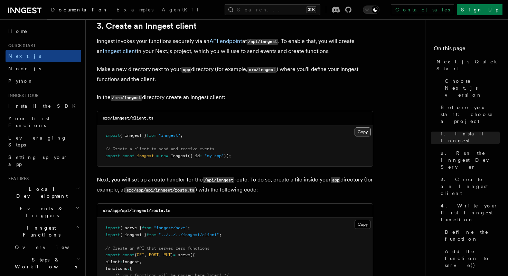 This screenshot has width=508, height=276. Describe the element at coordinates (43, 160) in the screenshot. I see `a: Setting up your app` at that location.